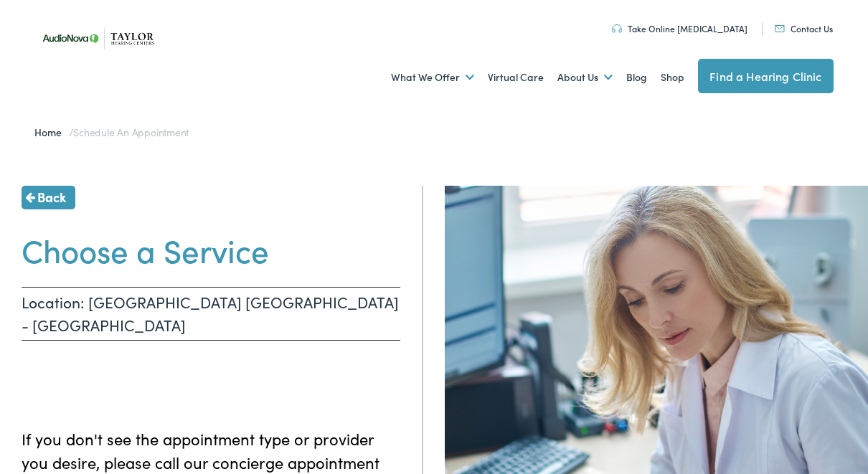  What do you see at coordinates (585, 78) in the screenshot?
I see `a: About Us` at bounding box center [585, 78].